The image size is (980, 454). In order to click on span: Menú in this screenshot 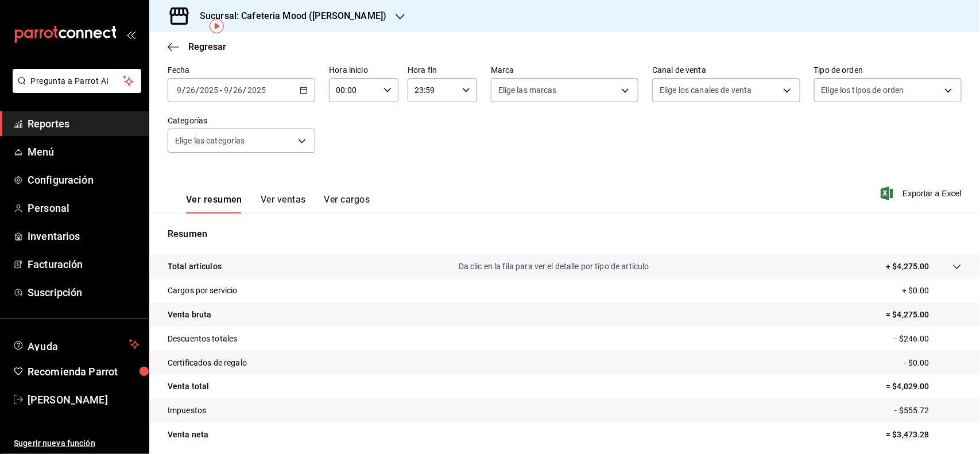, I will do `click(83, 152)`.